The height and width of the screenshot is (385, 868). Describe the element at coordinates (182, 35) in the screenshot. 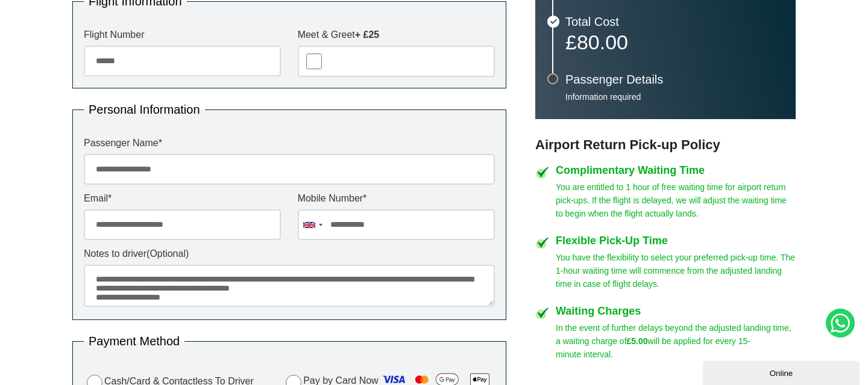

I see `label: Flight Number` at that location.